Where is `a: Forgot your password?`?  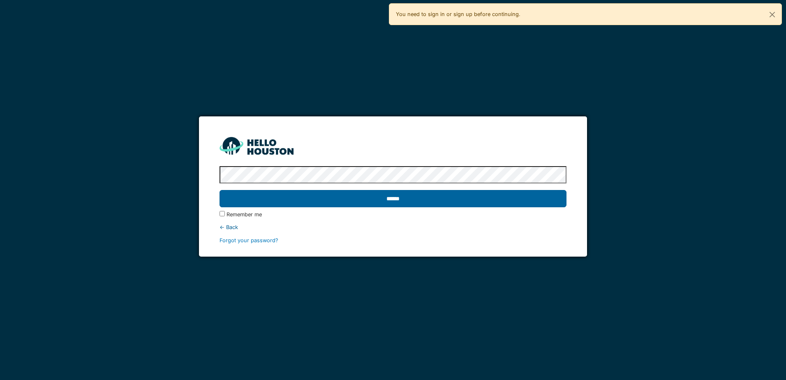 a: Forgot your password? is located at coordinates (249, 240).